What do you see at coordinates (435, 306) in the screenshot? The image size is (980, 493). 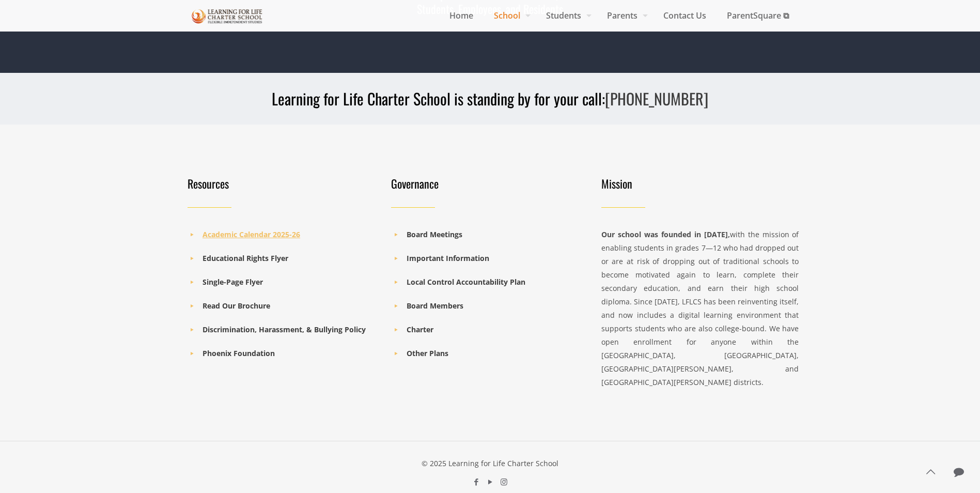 I see `a: Board Members` at bounding box center [435, 306].